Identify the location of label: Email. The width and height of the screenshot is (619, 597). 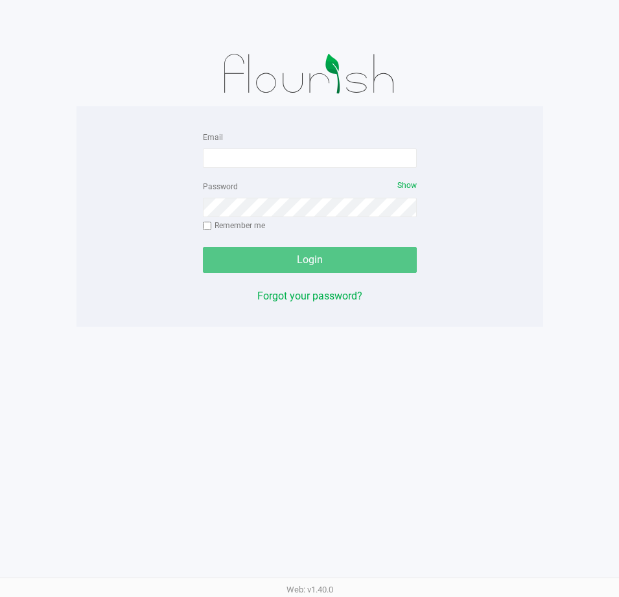
(212, 137).